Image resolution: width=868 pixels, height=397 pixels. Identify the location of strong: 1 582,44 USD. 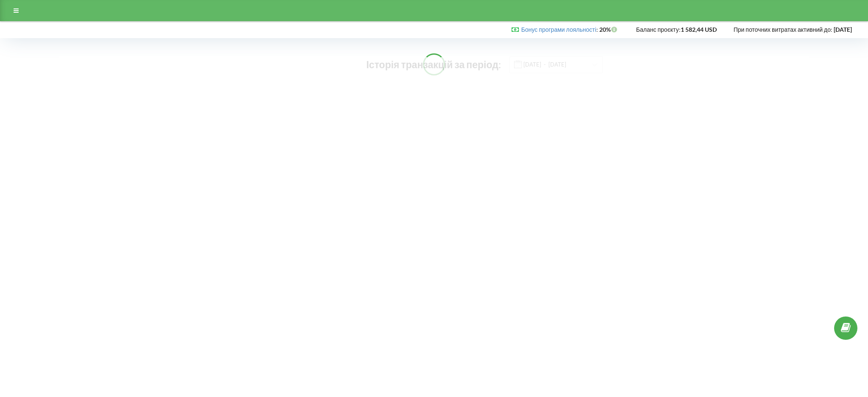
(699, 29).